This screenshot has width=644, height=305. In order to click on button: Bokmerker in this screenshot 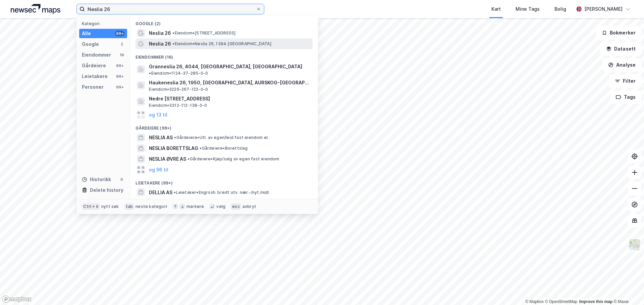, I will do `click(619, 33)`.